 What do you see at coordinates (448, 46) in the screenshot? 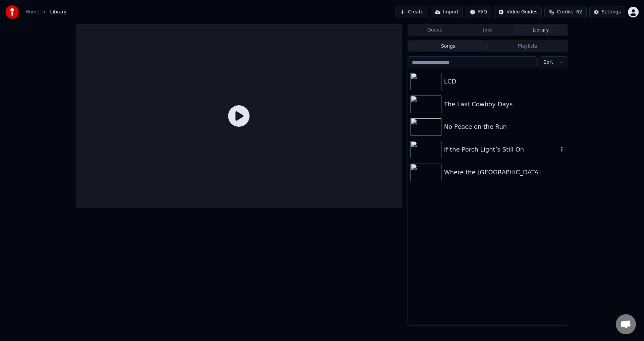
I see `button: Songs` at bounding box center [448, 46].